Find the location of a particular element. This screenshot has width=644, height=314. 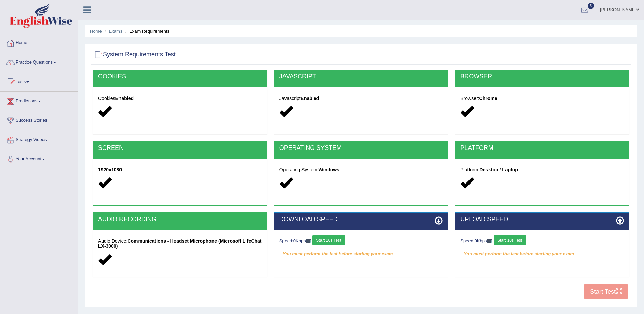

h5: Platform: is located at coordinates (543, 170).